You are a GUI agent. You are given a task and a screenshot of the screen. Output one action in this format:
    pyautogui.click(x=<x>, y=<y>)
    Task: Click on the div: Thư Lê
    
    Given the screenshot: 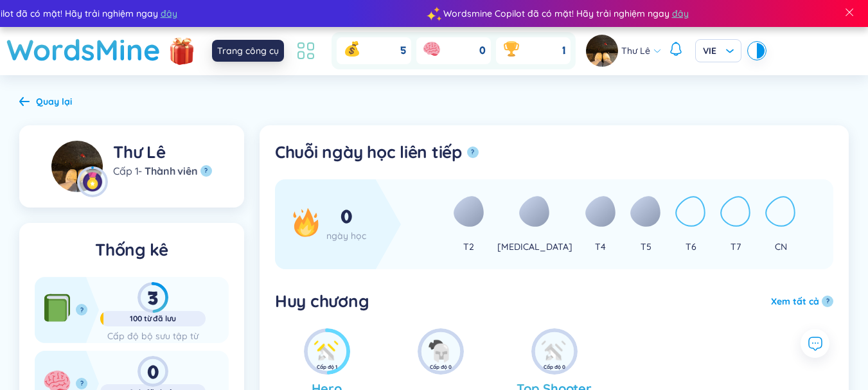 What is the action you would take?
    pyautogui.click(x=162, y=153)
    